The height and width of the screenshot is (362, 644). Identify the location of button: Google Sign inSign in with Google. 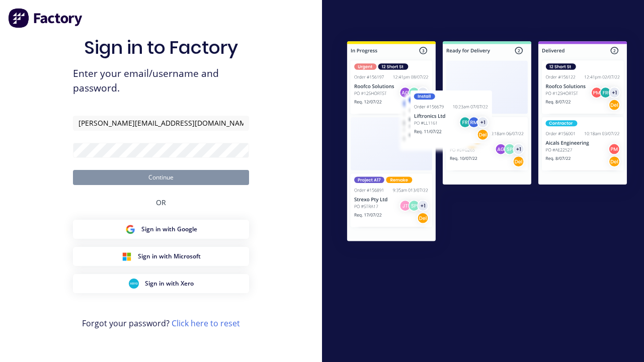
(161, 229).